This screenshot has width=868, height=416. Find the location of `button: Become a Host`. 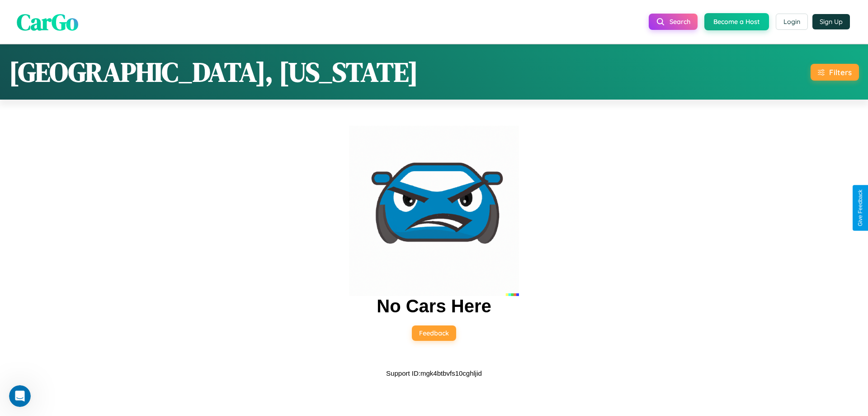

button: Become a Host is located at coordinates (736, 22).